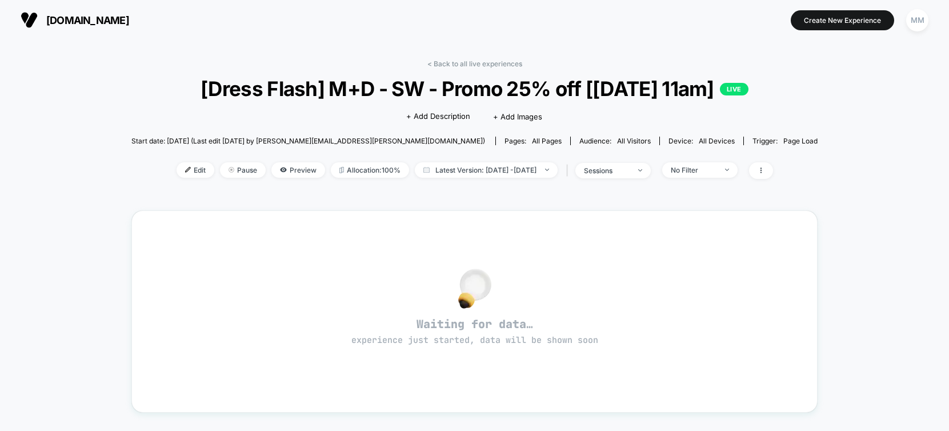 The width and height of the screenshot is (949, 431). I want to click on a: < Back to all live experiences, so click(475, 63).